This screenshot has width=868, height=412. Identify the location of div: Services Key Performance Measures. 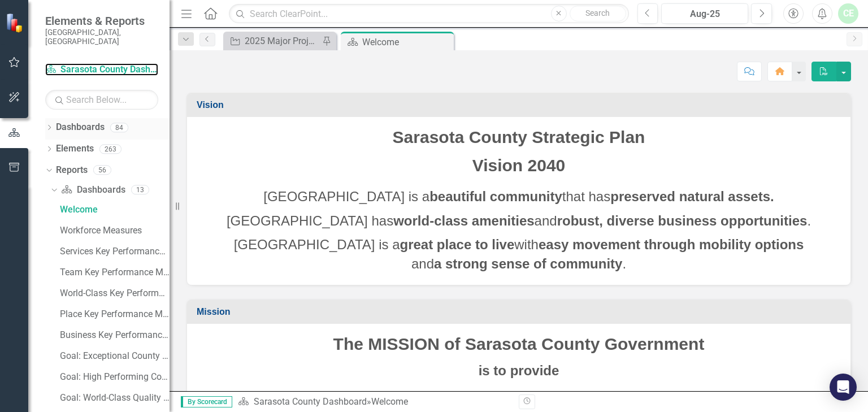
(115, 251).